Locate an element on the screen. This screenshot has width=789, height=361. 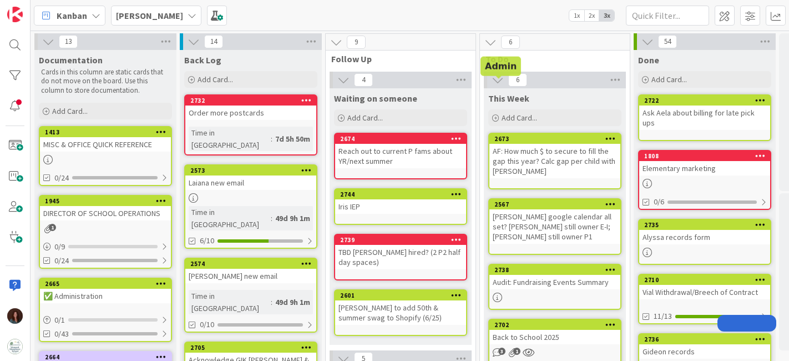
span: Follow Up is located at coordinates (396, 59).